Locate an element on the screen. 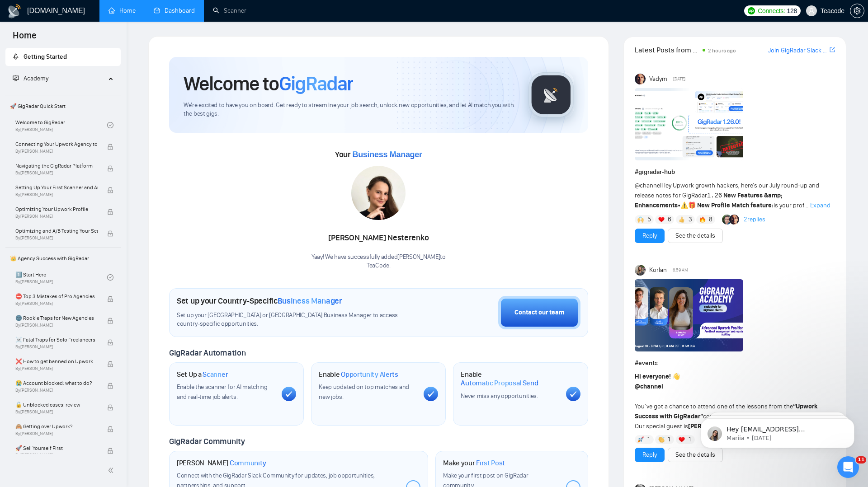 The image size is (868, 487). span: Opportunity Alerts is located at coordinates (369, 375).